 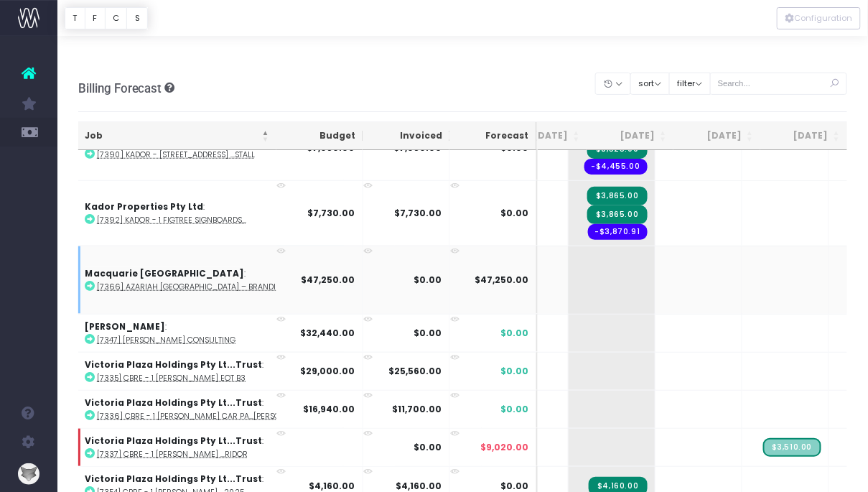 What do you see at coordinates (329, 409) in the screenshot?
I see `strong: $16,940.00` at bounding box center [329, 409].